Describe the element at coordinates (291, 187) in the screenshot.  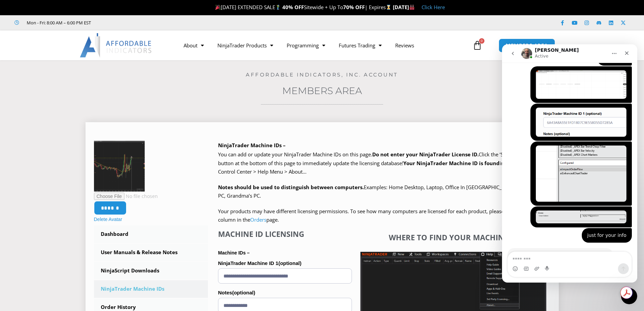
I see `strong: Notes should be used to distinguish between computers.` at that location.